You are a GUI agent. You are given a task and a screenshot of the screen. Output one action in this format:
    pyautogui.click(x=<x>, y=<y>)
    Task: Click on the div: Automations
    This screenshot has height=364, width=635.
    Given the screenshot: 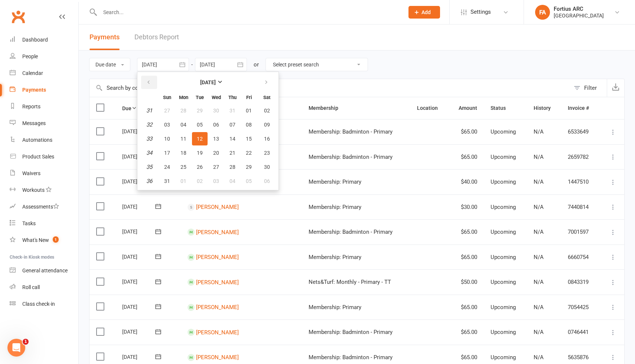 What is the action you would take?
    pyautogui.click(x=37, y=140)
    